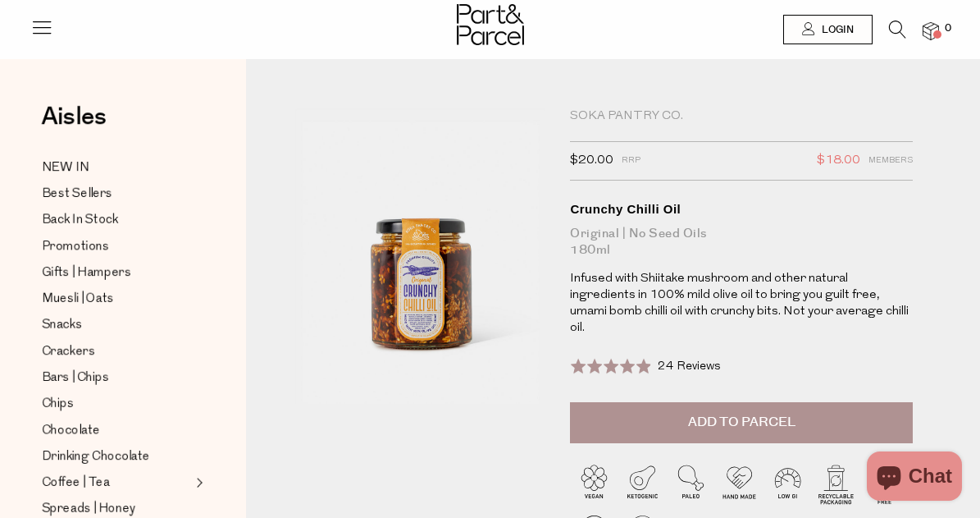 The width and height of the screenshot is (980, 518). Describe the element at coordinates (787, 483) in the screenshot. I see `img: P_P-ICONS-Live_Bec_V11_Low_Gi.svg` at that location.